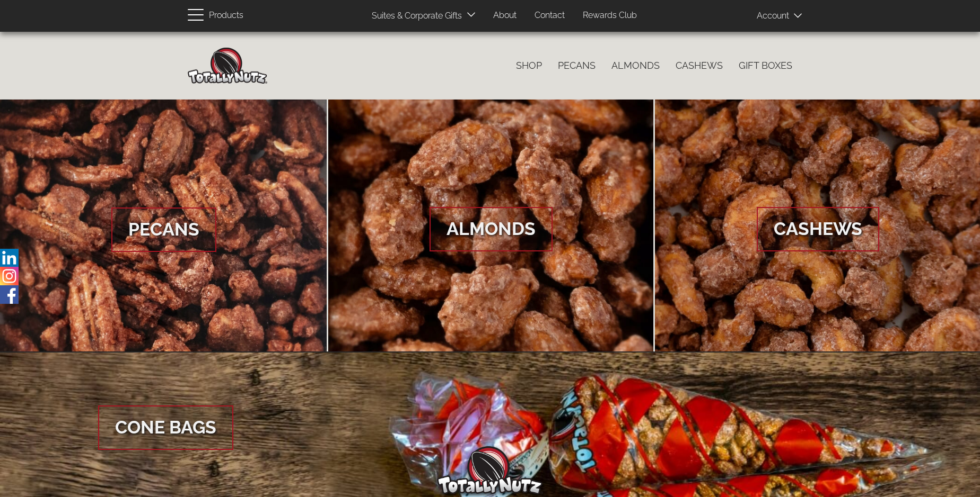  I want to click on img: Totally Nutz Logo, so click(490, 470).